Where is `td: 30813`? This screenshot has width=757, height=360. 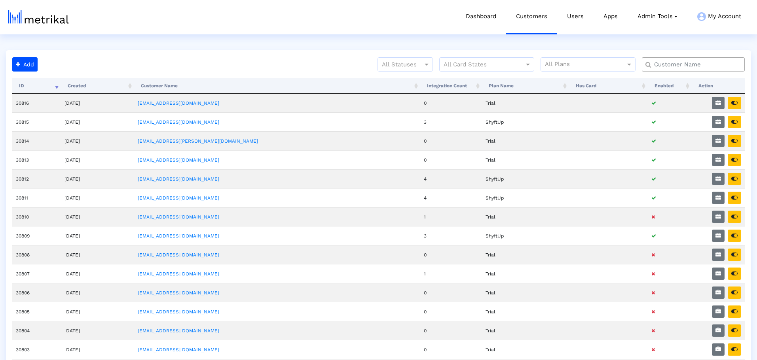
td: 30813 is located at coordinates (36, 160).